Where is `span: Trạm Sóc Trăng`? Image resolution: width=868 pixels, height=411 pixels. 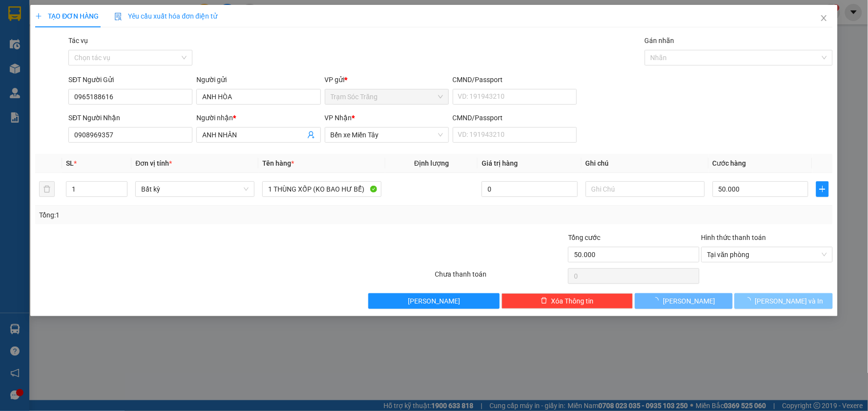 span: Trạm Sóc Trăng is located at coordinates (387, 97).